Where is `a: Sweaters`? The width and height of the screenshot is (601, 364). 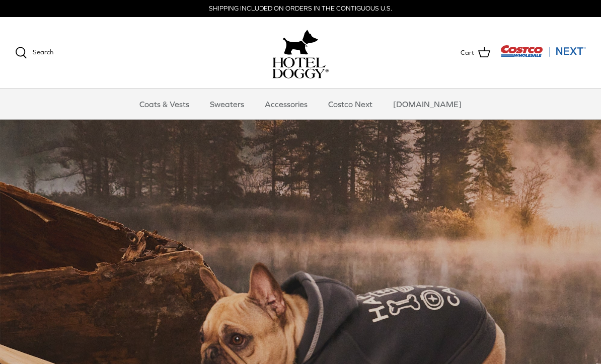
a: Sweaters is located at coordinates (227, 104).